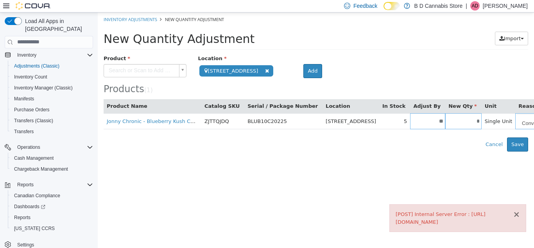 This screenshot has height=248, width=534. Describe the element at coordinates (25, 245) in the screenshot. I see `span: Settings` at that location.